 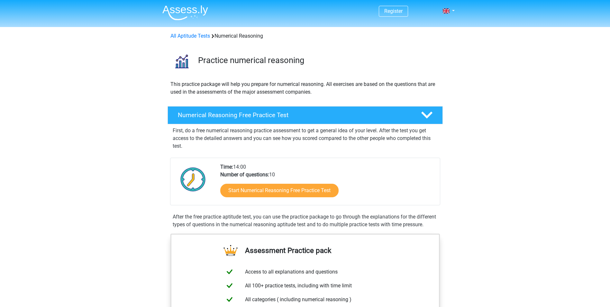 What do you see at coordinates (185, 13) in the screenshot?
I see `img: Assessly` at bounding box center [185, 13].